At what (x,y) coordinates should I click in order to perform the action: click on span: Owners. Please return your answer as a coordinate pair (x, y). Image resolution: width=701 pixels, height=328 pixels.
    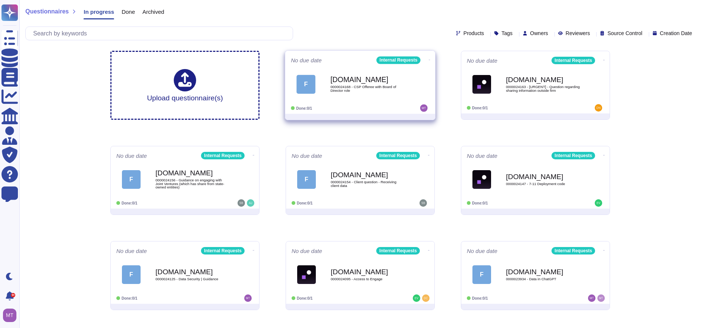
    Looking at the image, I should click on (539, 33).